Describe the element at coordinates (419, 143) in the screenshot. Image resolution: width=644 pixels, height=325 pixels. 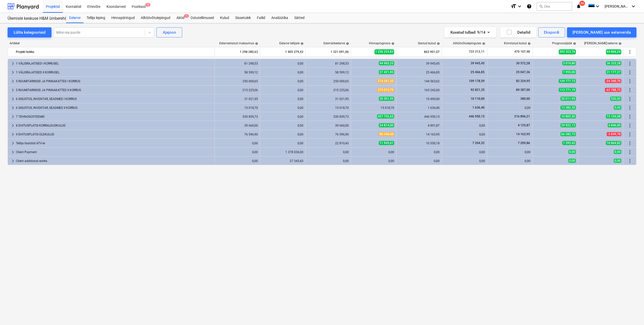
I see `div: 10 550,18` at that location.